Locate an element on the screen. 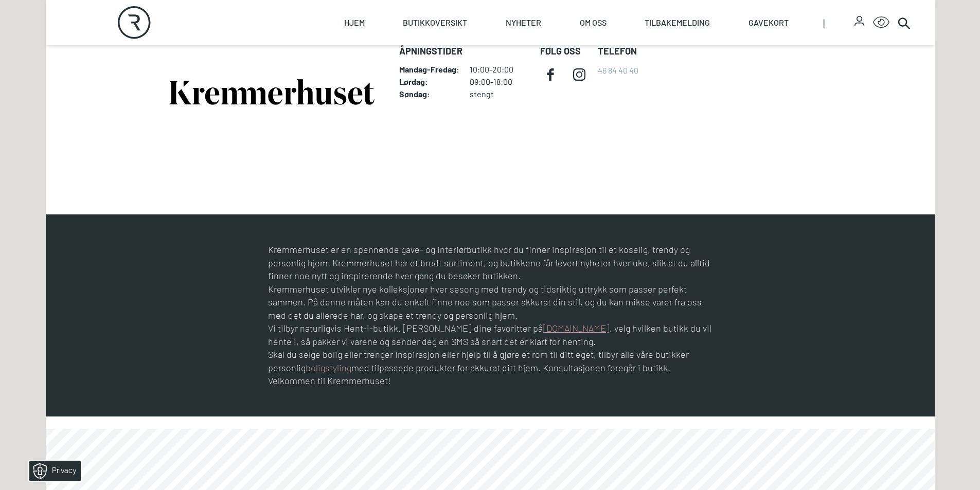 This screenshot has height=490, width=980. a: 46 84 40 40 is located at coordinates (618, 69).